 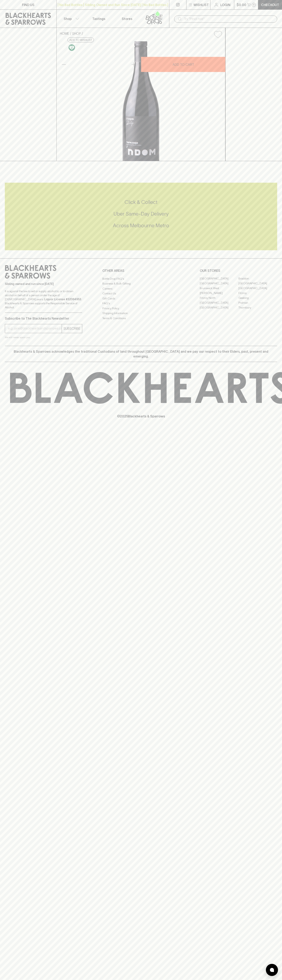 I want to click on p: Login, so click(x=225, y=5).